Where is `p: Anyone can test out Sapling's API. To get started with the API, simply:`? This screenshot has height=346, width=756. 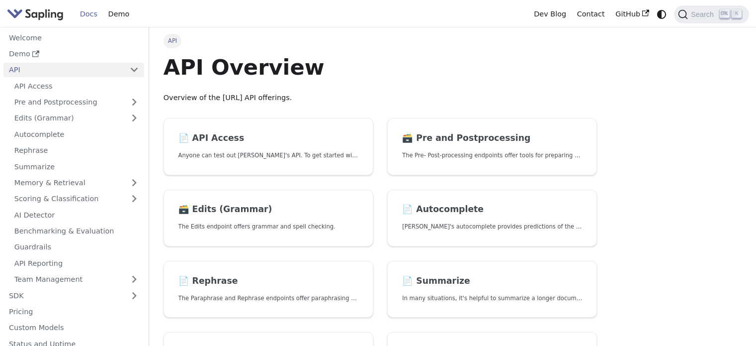
p: Anyone can test out Sapling's API. To get started with the API, simply: is located at coordinates (269, 155).